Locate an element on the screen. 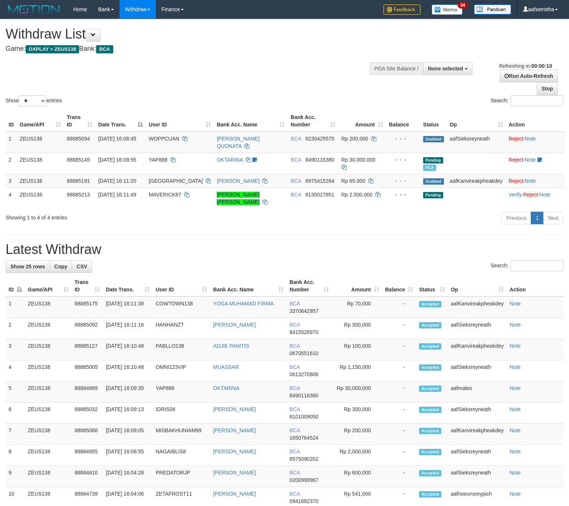 The height and width of the screenshot is (506, 569). th: ID is located at coordinates (11, 121).